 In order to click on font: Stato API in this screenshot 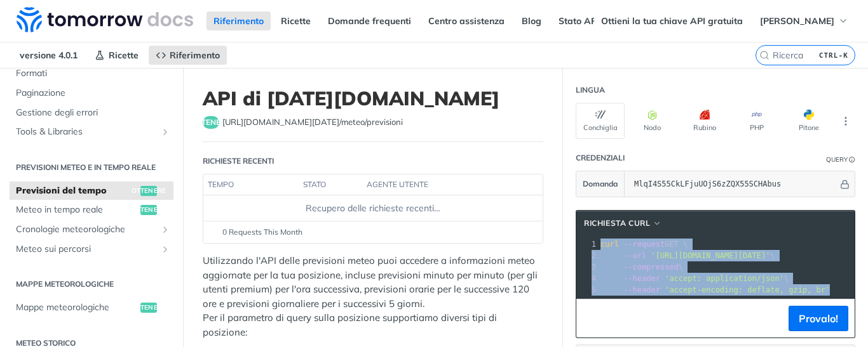, I will do `click(579, 21)`.